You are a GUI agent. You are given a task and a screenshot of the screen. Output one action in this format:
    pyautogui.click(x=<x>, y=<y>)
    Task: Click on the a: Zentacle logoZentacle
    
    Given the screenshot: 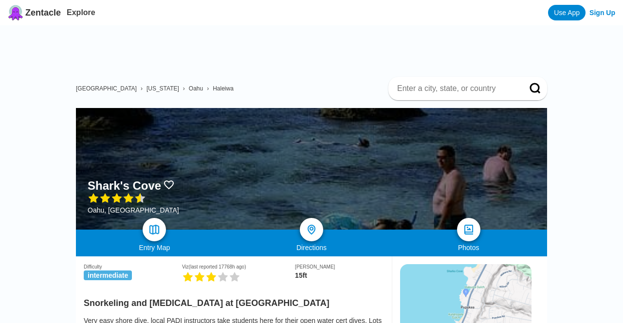 What is the action you would take?
    pyautogui.click(x=34, y=13)
    